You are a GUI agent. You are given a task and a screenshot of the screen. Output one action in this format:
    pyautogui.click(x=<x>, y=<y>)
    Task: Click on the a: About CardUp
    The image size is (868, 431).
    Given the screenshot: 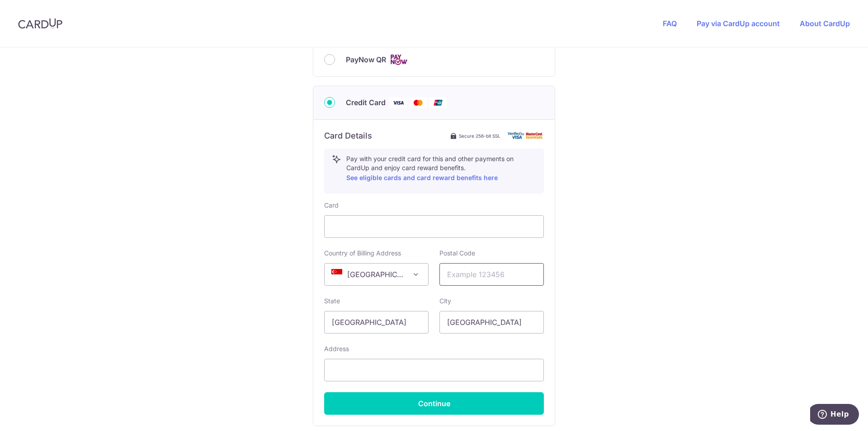 What is the action you would take?
    pyautogui.click(x=825, y=23)
    